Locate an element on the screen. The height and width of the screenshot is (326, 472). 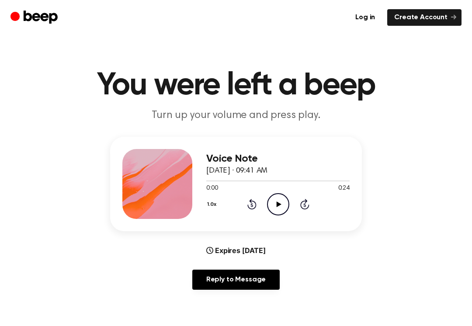
span: 0:00 is located at coordinates (212, 188).